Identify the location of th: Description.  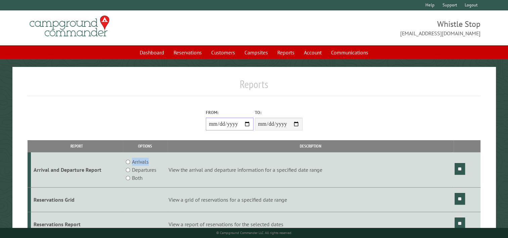
(311, 146).